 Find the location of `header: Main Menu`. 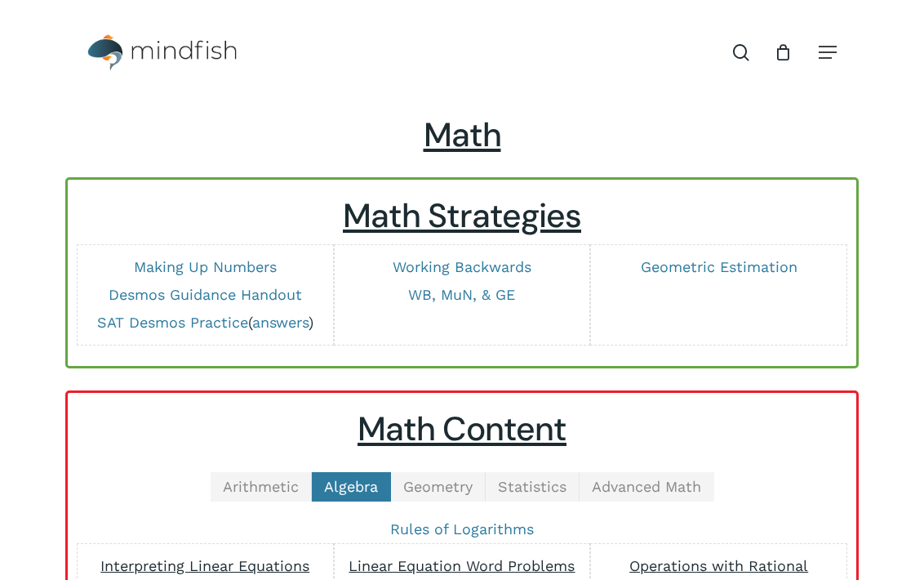

header: Main Menu is located at coordinates (462, 52).